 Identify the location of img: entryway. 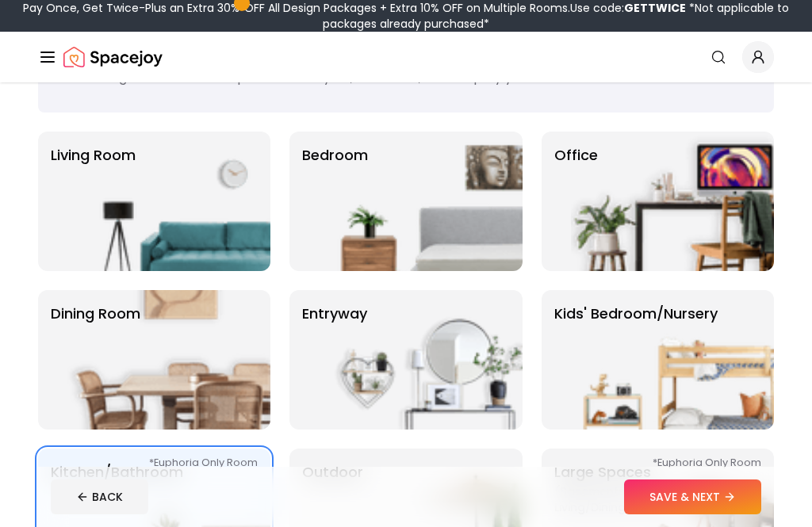
(421, 360).